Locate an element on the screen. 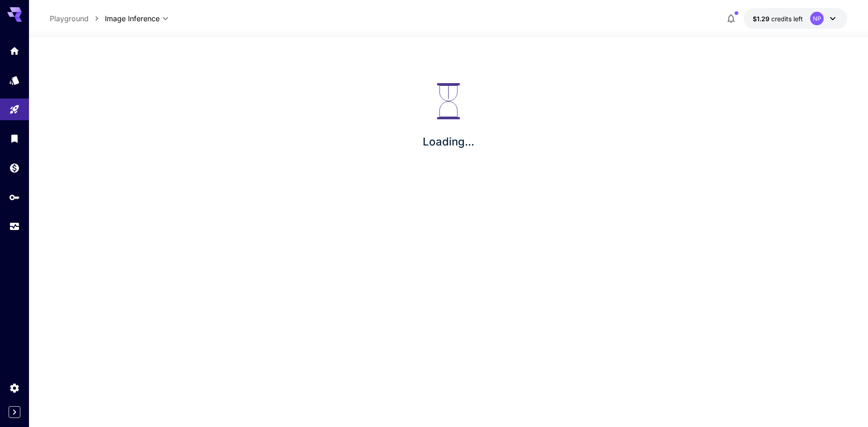 Image resolution: width=868 pixels, height=427 pixels. div: Playground is located at coordinates (14, 109).